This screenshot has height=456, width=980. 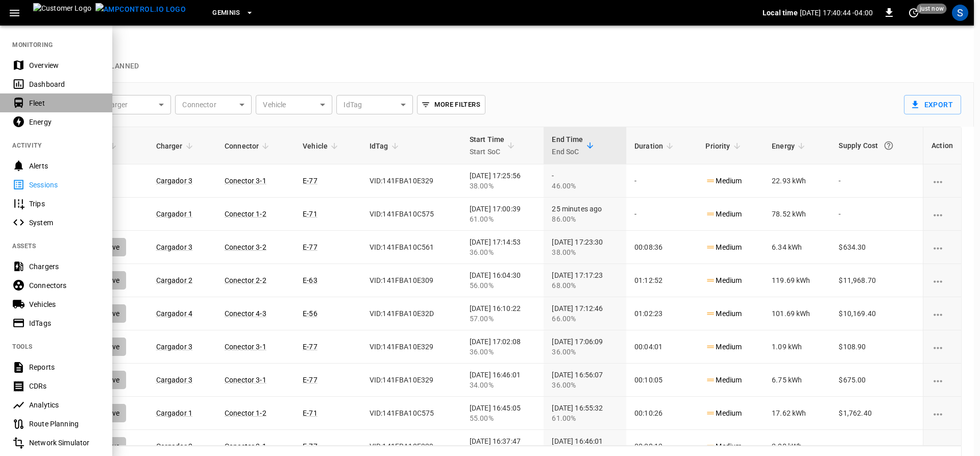 I want to click on div: profile-icon, so click(x=960, y=13).